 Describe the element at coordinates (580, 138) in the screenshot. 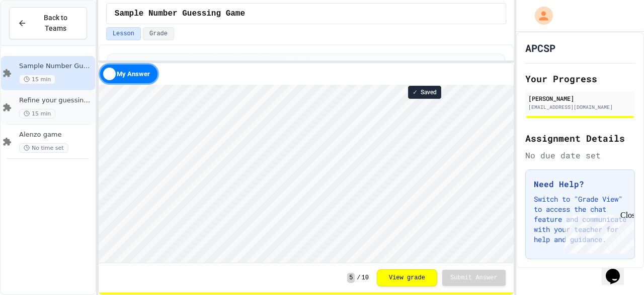

I see `h2: Assignment Details` at that location.